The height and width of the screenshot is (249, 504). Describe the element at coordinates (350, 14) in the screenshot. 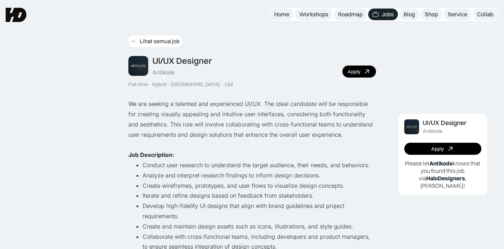

I see `a: Roadmap` at that location.